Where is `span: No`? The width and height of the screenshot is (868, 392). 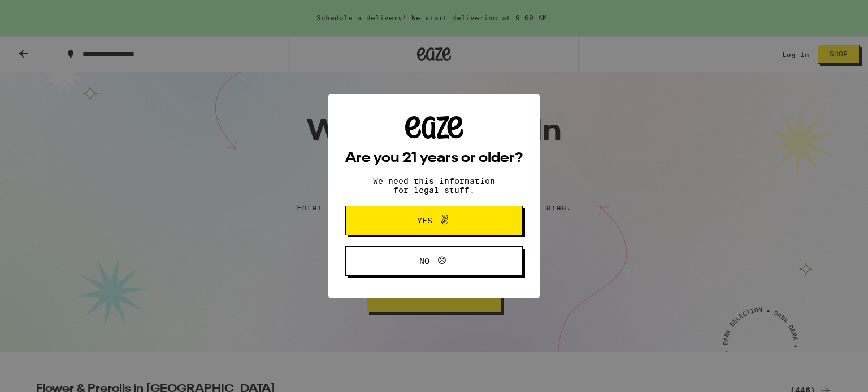
span: No is located at coordinates (424, 261).